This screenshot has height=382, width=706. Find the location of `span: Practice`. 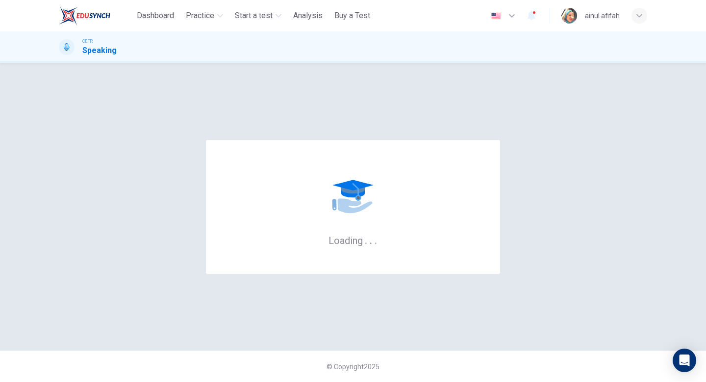

span: Practice is located at coordinates (200, 16).